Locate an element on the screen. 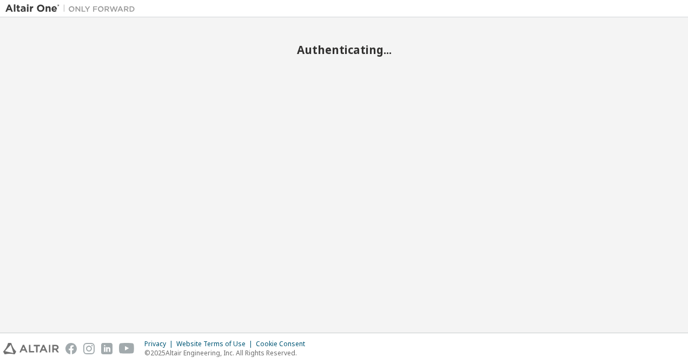 The image size is (688, 364). img: linkedin.svg is located at coordinates (106, 349).